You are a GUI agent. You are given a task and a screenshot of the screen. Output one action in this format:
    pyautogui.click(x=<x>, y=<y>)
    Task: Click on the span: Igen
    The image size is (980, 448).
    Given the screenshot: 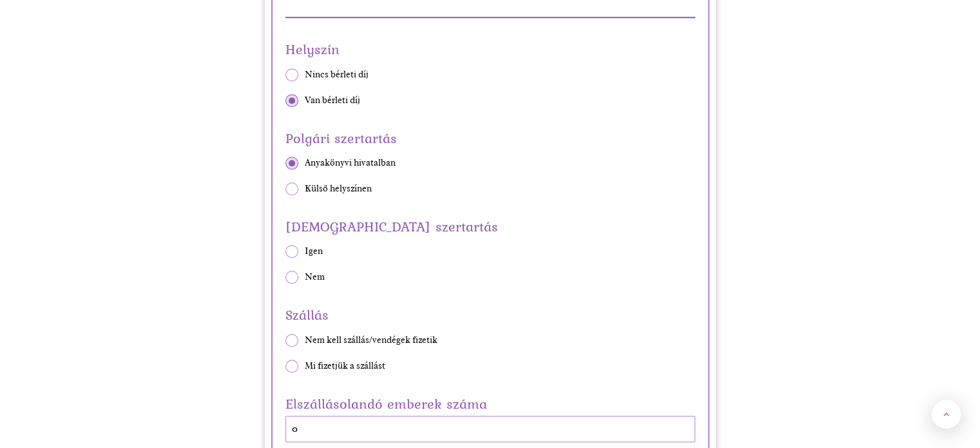 What is the action you would take?
    pyautogui.click(x=314, y=251)
    